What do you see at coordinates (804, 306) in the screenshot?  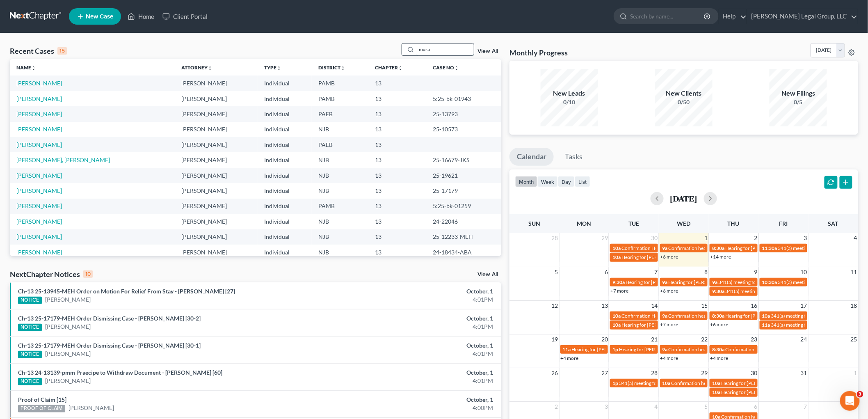 I see `span: 17` at bounding box center [804, 306].